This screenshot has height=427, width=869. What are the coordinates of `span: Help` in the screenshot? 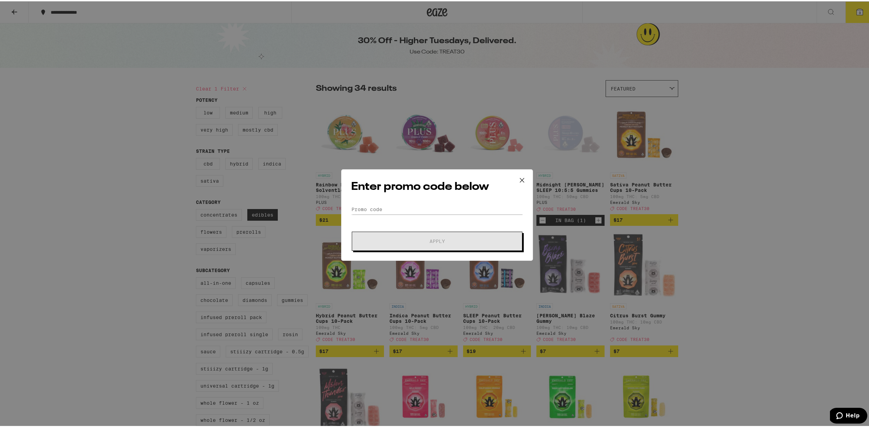 It's located at (23, 8).